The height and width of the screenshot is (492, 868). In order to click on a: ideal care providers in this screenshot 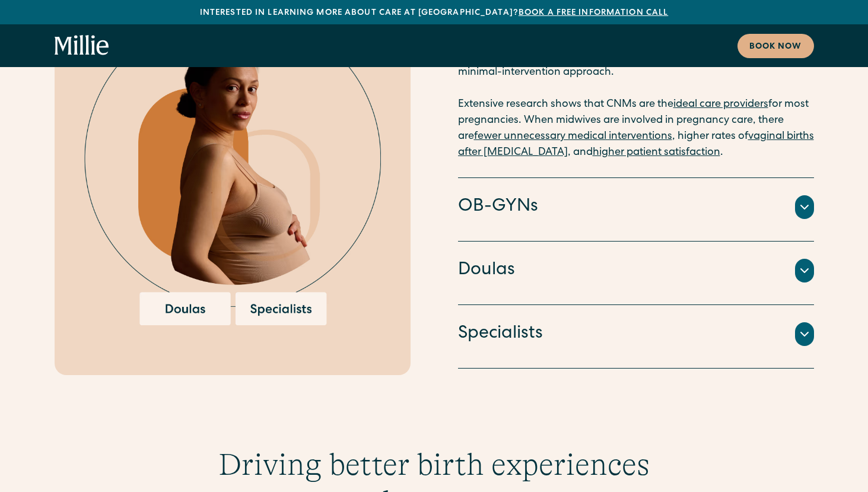, I will do `click(721, 104)`.